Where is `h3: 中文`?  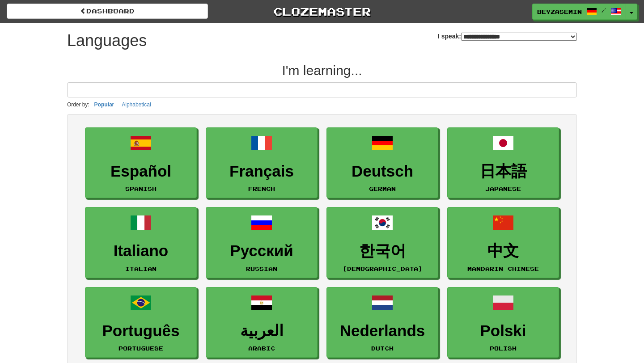 h3: 中文 is located at coordinates (503, 251).